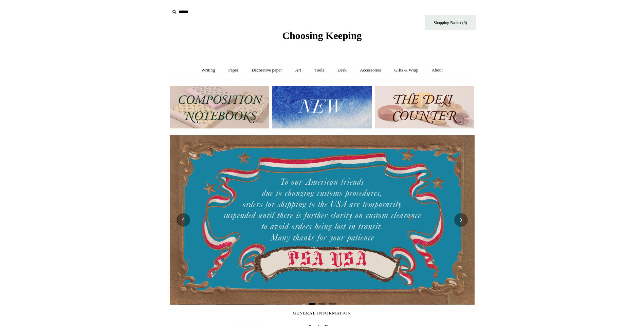 The height and width of the screenshot is (326, 644). Describe the element at coordinates (322, 313) in the screenshot. I see `span: GENERAL INFORMATION` at that location.